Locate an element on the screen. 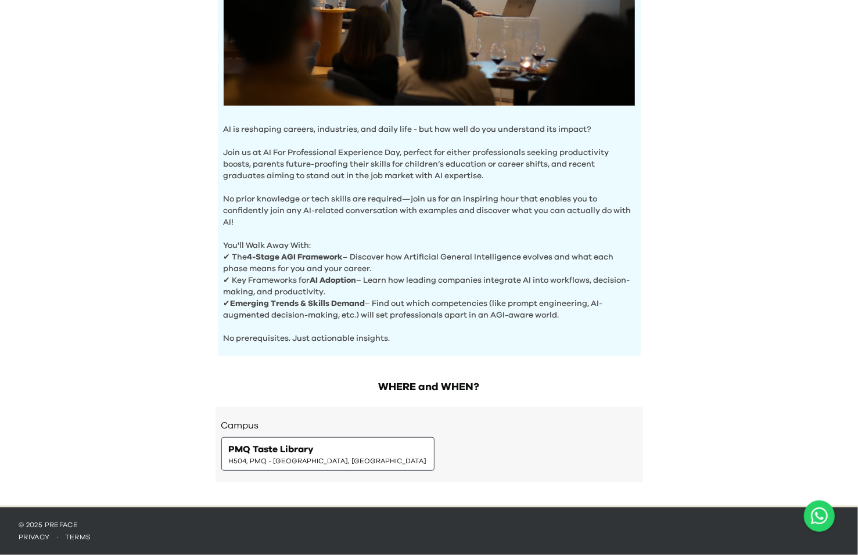  a: Chat with us on WhatsApp is located at coordinates (819, 516).